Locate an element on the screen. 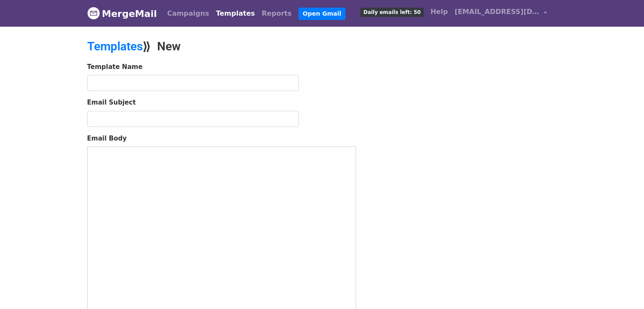 The height and width of the screenshot is (309, 644). a: Help is located at coordinates (439, 12).